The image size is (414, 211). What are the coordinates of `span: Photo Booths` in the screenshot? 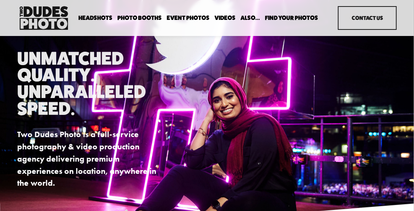 It's located at (140, 18).